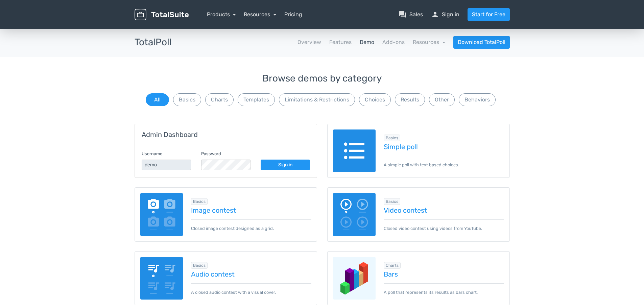  I want to click on span: Browse all in Charts, so click(392, 265).